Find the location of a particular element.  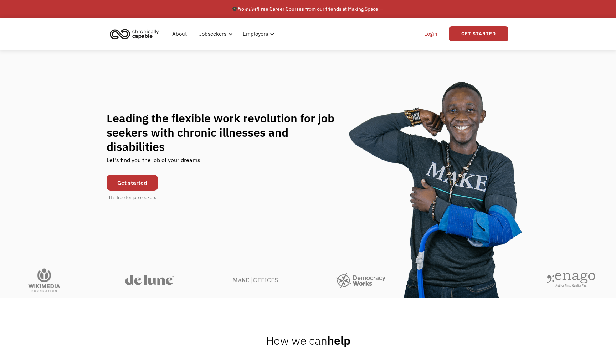

div: It's free for job seekers is located at coordinates (132, 198).